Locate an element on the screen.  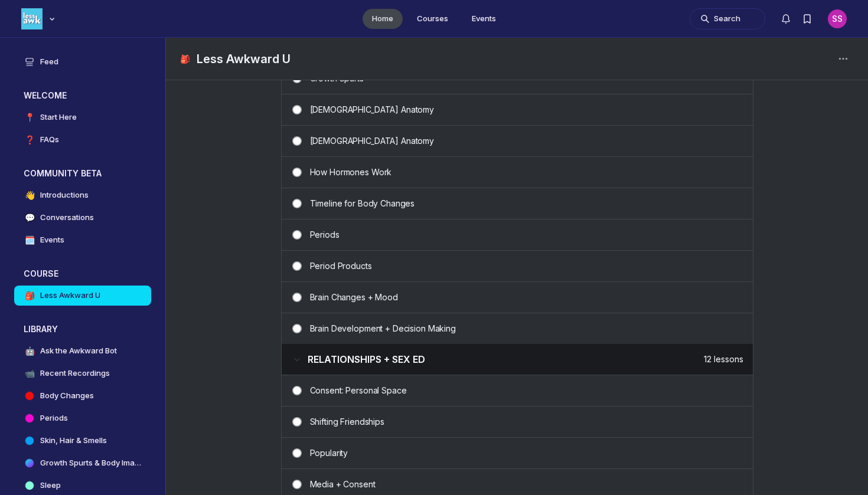
h4: Feed is located at coordinates (49, 62).